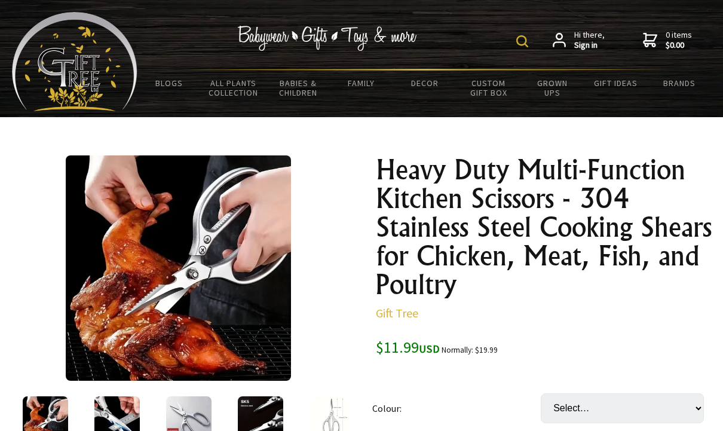 The image size is (723, 431). Describe the element at coordinates (75, 62) in the screenshot. I see `img: Babyware - Gifts - Toys and more...` at that location.